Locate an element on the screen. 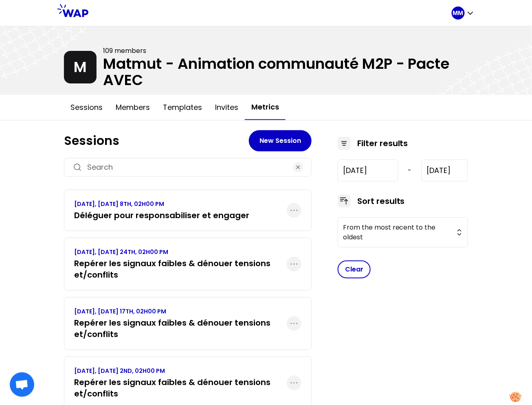 This screenshot has width=532, height=405. button: Clear is located at coordinates (354, 270).